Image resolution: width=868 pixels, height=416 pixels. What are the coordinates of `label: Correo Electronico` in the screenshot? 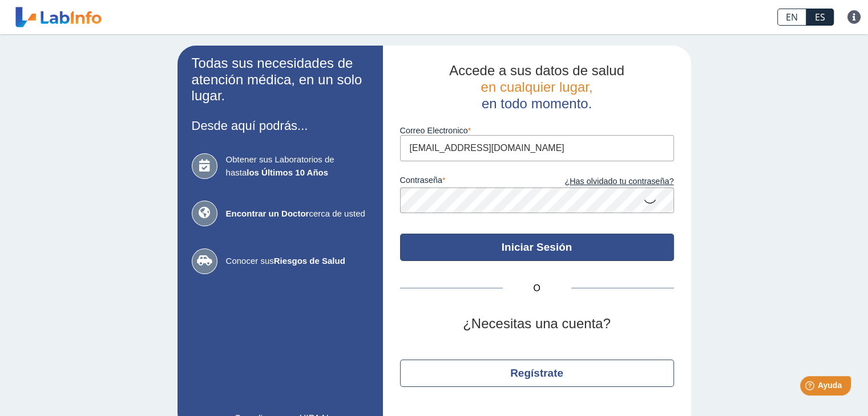 It's located at (536, 130).